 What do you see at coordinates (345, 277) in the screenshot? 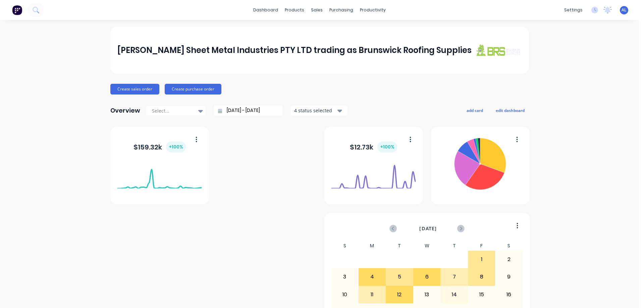
I see `div: 3` at bounding box center [345, 277].